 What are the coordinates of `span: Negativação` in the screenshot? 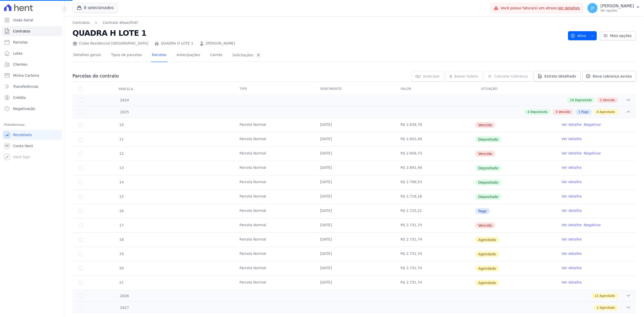 It's located at (24, 109).